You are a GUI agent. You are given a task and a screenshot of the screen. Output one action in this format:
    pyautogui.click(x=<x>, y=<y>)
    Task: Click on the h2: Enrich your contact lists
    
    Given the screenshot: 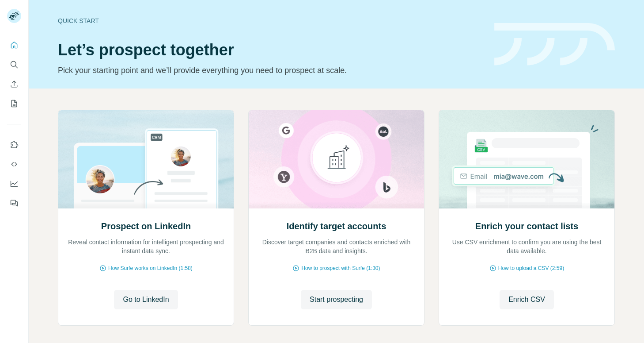 What is the action you would take?
    pyautogui.click(x=526, y=226)
    